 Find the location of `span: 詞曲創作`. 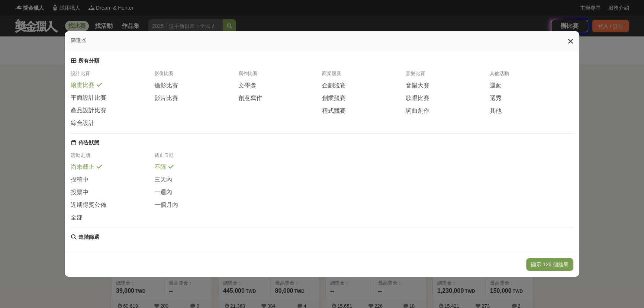

span: 詞曲創作 is located at coordinates (418, 111).